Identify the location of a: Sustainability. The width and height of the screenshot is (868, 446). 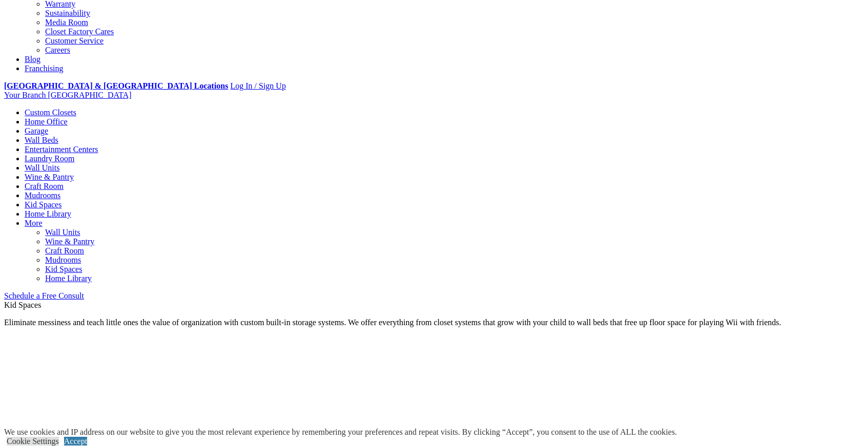
(67, 13).